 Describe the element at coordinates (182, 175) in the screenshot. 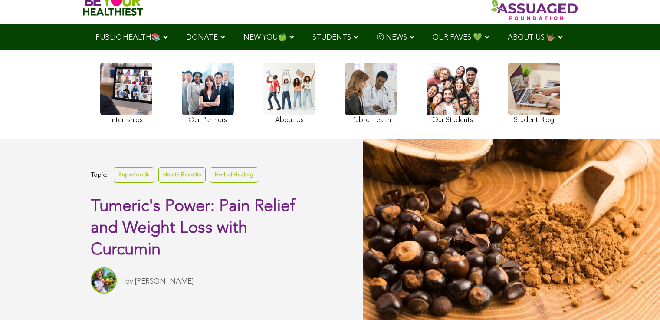

I see `a: Health Benefits` at that location.